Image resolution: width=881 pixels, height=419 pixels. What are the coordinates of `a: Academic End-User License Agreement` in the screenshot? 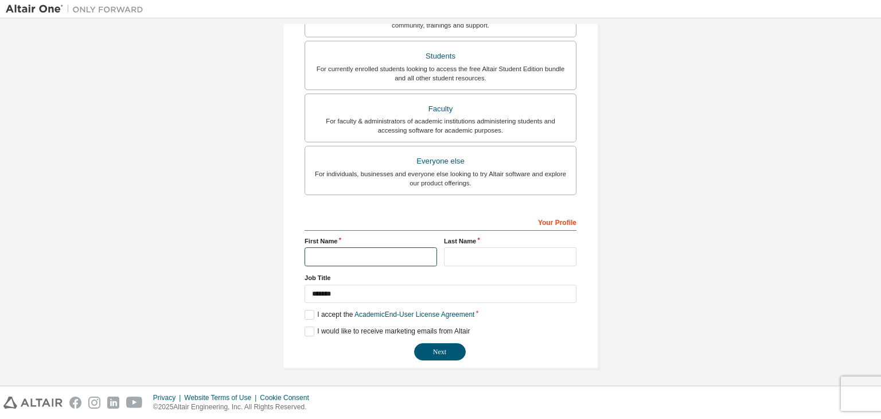 It's located at (414, 314).